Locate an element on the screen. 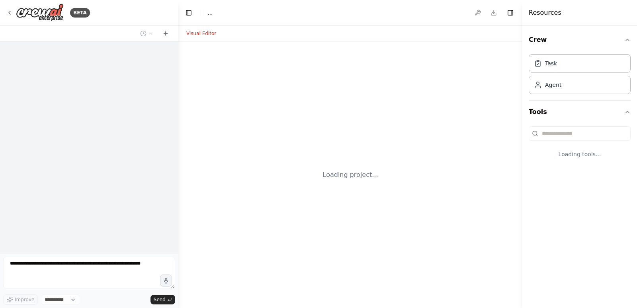  div: Agent is located at coordinates (553, 85).